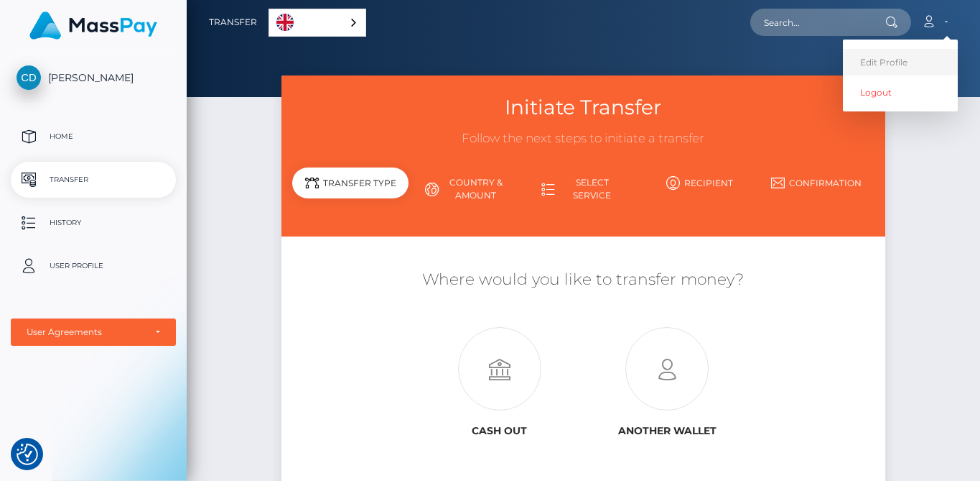  Describe the element at coordinates (816, 183) in the screenshot. I see `a: Confirmation` at that location.